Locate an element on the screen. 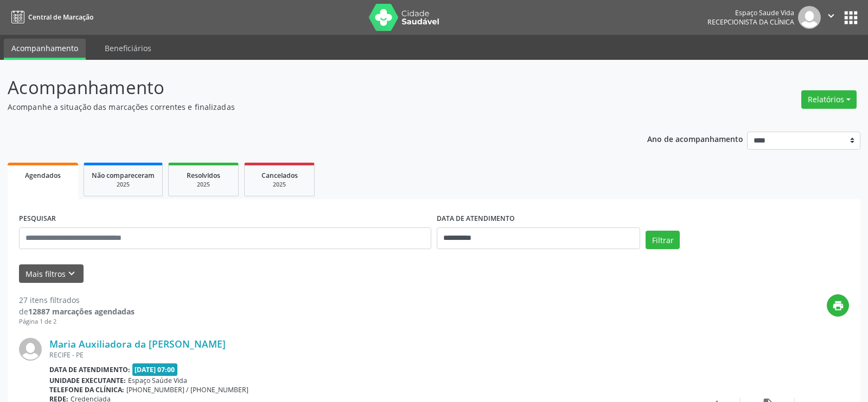  i: keyboard_arrow_down is located at coordinates (72, 273).